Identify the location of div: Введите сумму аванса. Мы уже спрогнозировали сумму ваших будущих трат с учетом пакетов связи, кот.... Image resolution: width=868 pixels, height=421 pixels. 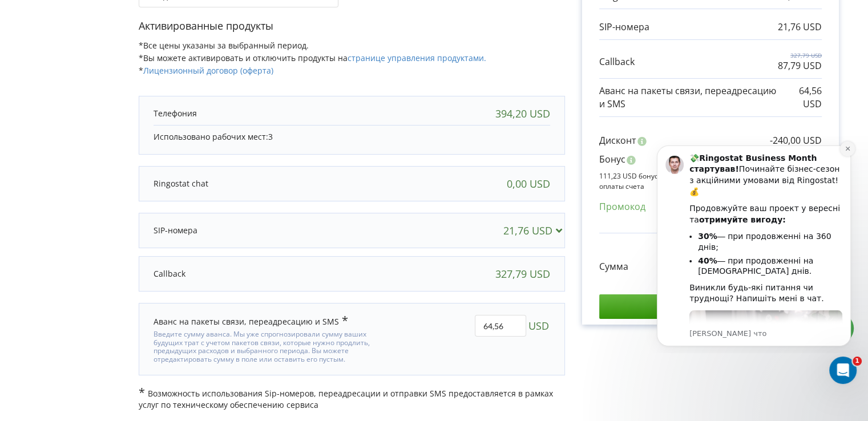
(275, 345).